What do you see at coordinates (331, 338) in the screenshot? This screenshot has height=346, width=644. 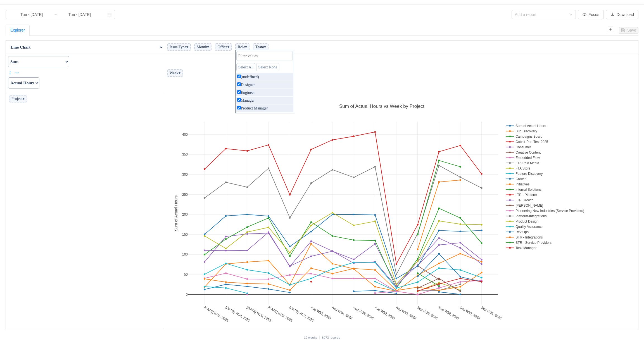 I see `small: 8073 records` at bounding box center [331, 338].